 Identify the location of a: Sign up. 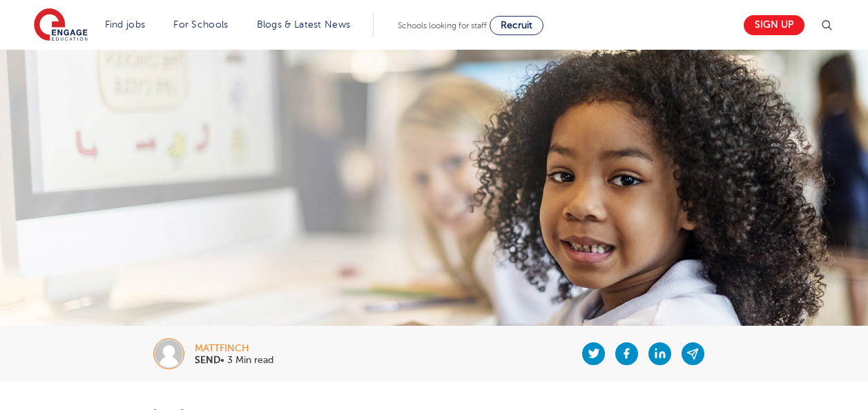
(774, 25).